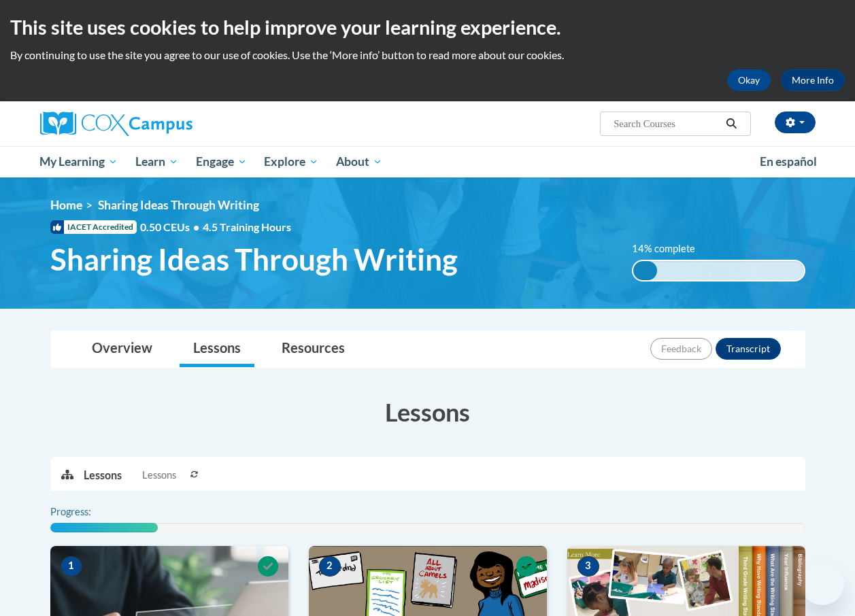  What do you see at coordinates (313, 349) in the screenshot?
I see `a: Resources` at bounding box center [313, 349].